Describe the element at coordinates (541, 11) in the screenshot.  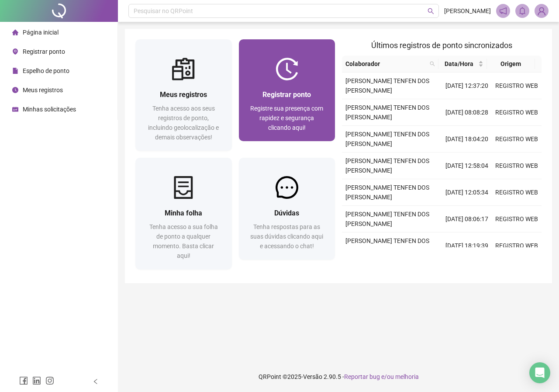
I see `img: 89981` at that location.